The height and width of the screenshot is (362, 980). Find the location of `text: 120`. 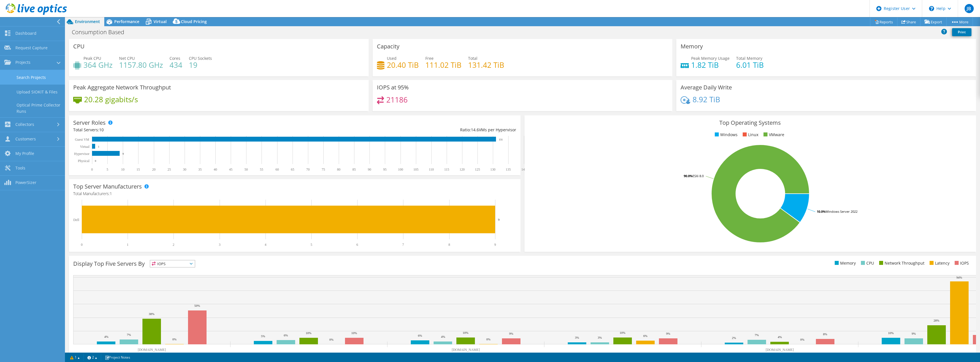

text: 120 is located at coordinates (462, 169).